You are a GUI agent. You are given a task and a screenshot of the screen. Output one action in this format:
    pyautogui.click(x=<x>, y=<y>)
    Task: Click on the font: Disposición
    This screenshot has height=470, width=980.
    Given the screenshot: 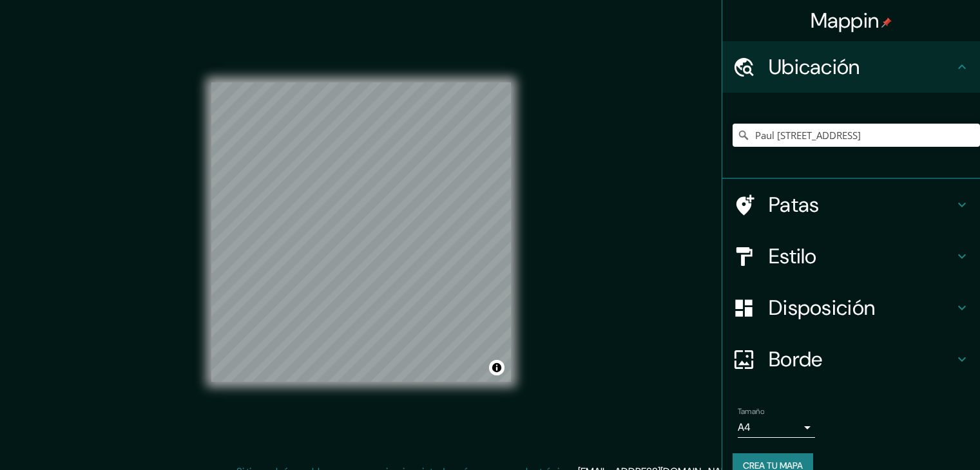 What is the action you would take?
    pyautogui.click(x=821, y=308)
    